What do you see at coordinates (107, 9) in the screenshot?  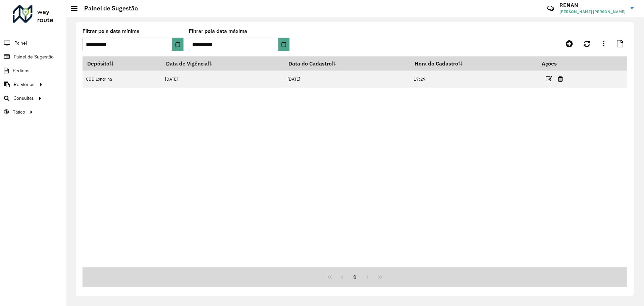 I see `h2: Painel de Sugestão` at bounding box center [107, 9].